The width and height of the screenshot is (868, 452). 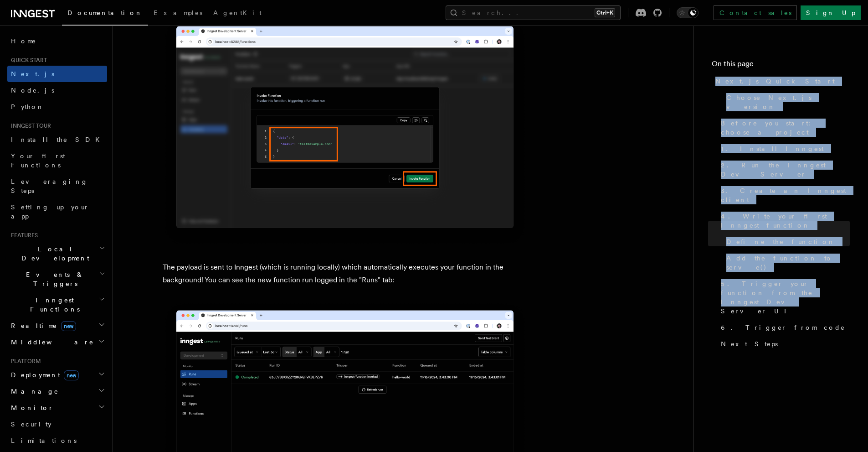 What do you see at coordinates (783, 327) in the screenshot?
I see `span: 6. Trigger from code` at bounding box center [783, 327].